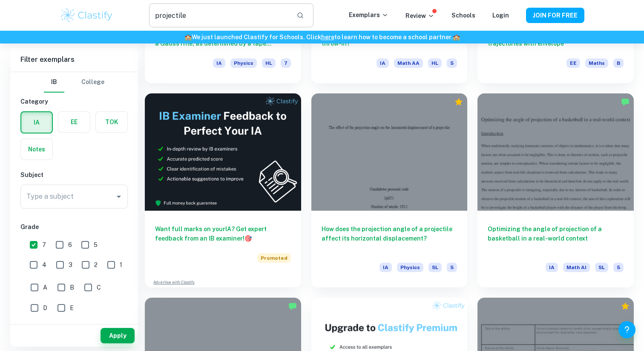  Describe the element at coordinates (45, 287) in the screenshot. I see `span: A` at that location.